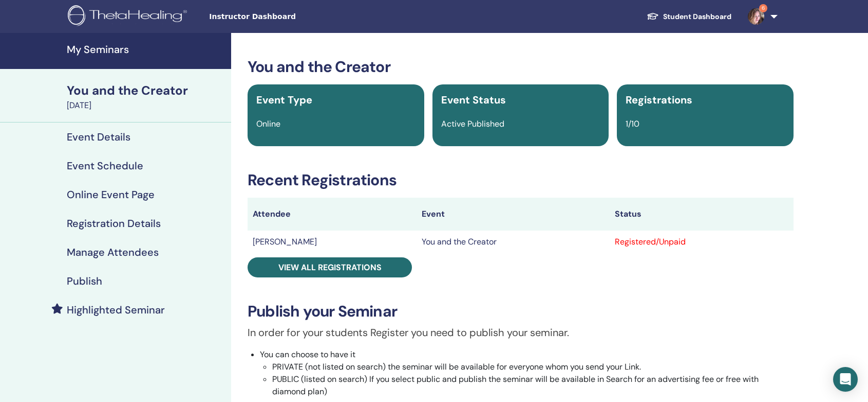 The width and height of the screenshot is (868, 402). What do you see at coordinates (513, 242) in the screenshot?
I see `td: You and the Creator` at bounding box center [513, 242].